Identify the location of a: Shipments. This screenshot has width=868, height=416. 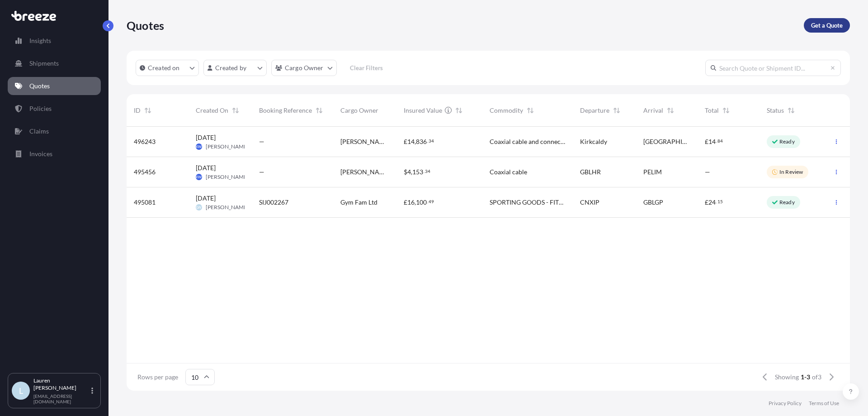
(54, 64).